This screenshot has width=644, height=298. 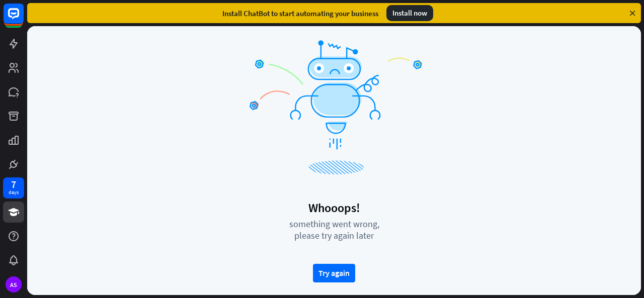 What do you see at coordinates (334, 235) in the screenshot?
I see `div: please try again later` at bounding box center [334, 235].